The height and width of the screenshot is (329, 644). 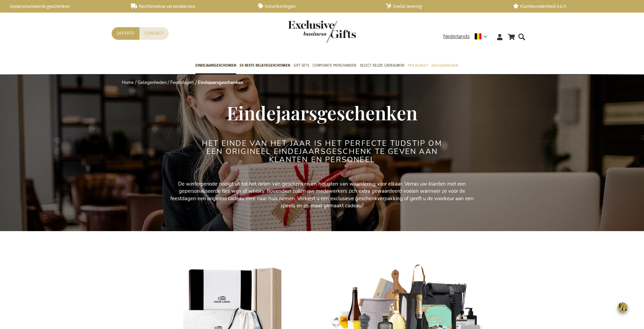 What do you see at coordinates (189, 6) in the screenshot?
I see `a: Rechtstreekse verzendservice` at bounding box center [189, 6].